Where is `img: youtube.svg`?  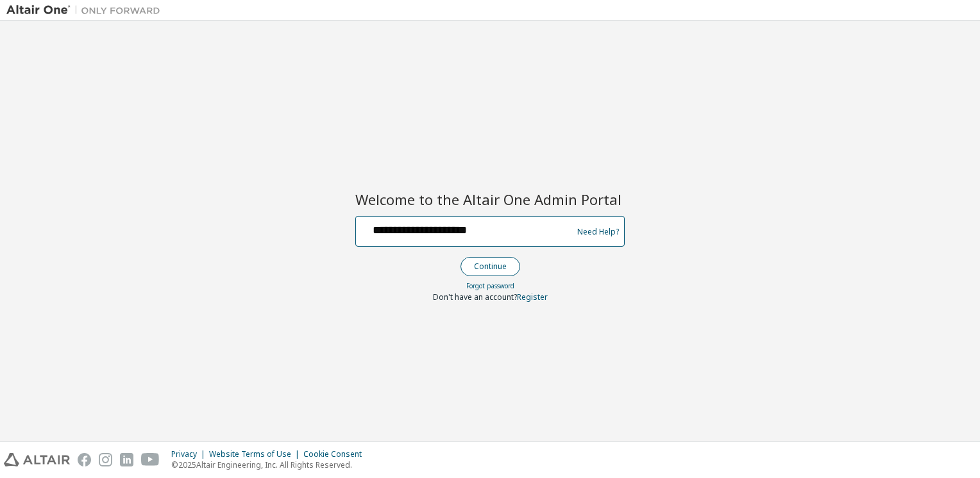
img: youtube.svg is located at coordinates (150, 459).